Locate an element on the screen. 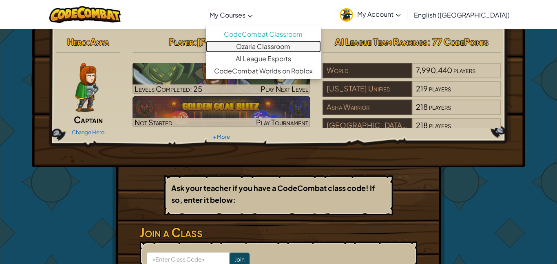 The width and height of the screenshot is (557, 264). span: Anya is located at coordinates (99, 42).